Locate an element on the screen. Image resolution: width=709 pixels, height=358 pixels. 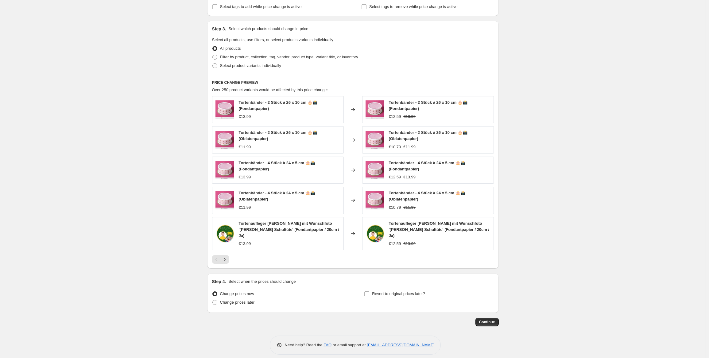
p: Select when the prices should change is located at coordinates (262, 281).